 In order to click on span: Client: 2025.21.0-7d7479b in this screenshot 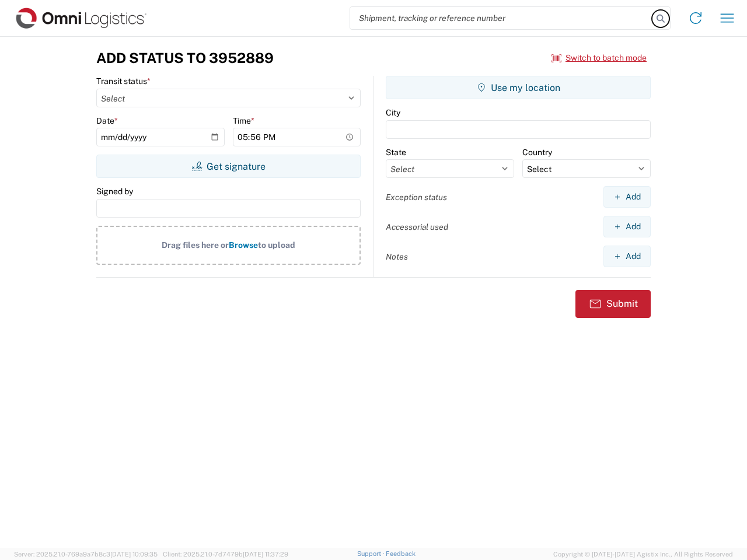, I will do `click(225, 554)`.